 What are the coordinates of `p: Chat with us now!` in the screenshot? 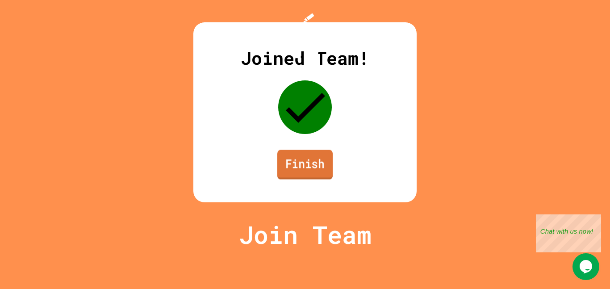 It's located at (31, 17).